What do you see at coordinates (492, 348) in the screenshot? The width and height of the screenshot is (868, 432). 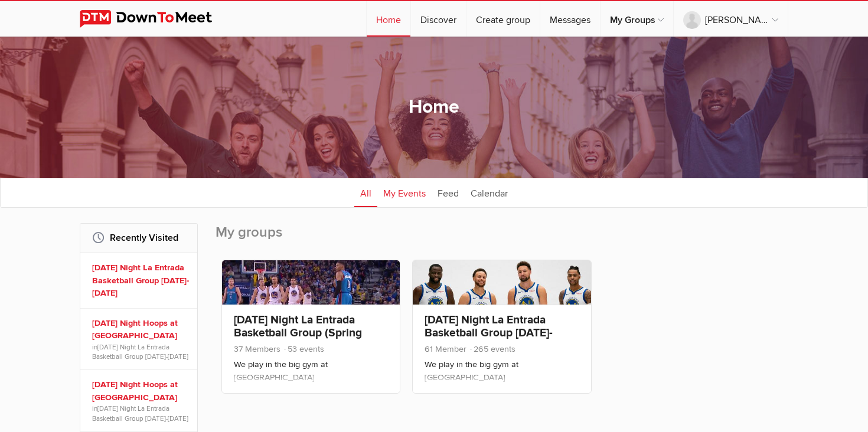 I see `span: 265 events` at bounding box center [492, 348].